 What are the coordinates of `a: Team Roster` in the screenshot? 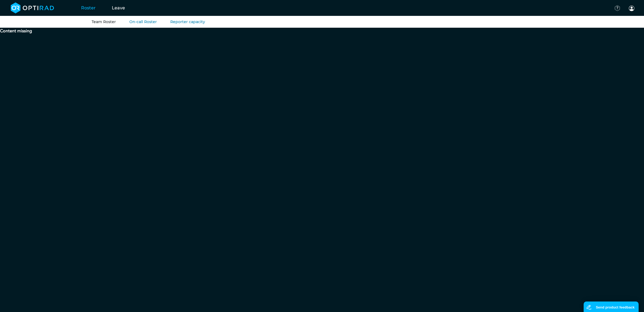 It's located at (104, 22).